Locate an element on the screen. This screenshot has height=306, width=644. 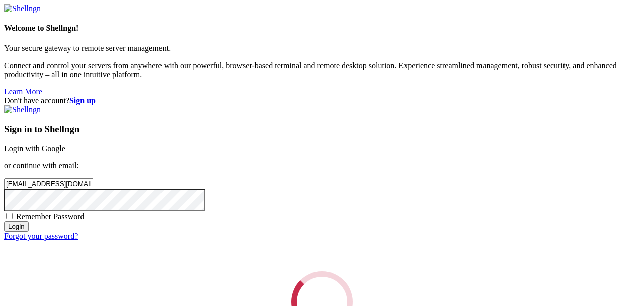
h4: Welcome to Shellngn! is located at coordinates (322, 28).